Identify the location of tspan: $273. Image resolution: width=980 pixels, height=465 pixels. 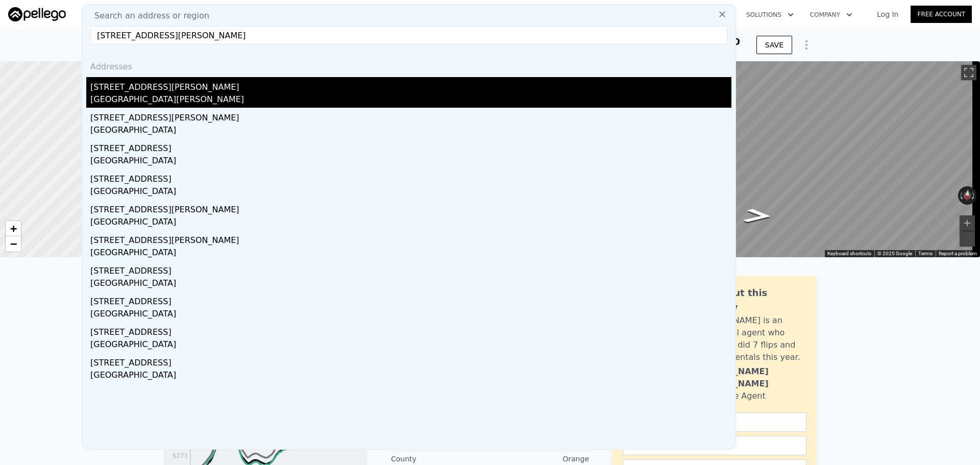
(179, 456).